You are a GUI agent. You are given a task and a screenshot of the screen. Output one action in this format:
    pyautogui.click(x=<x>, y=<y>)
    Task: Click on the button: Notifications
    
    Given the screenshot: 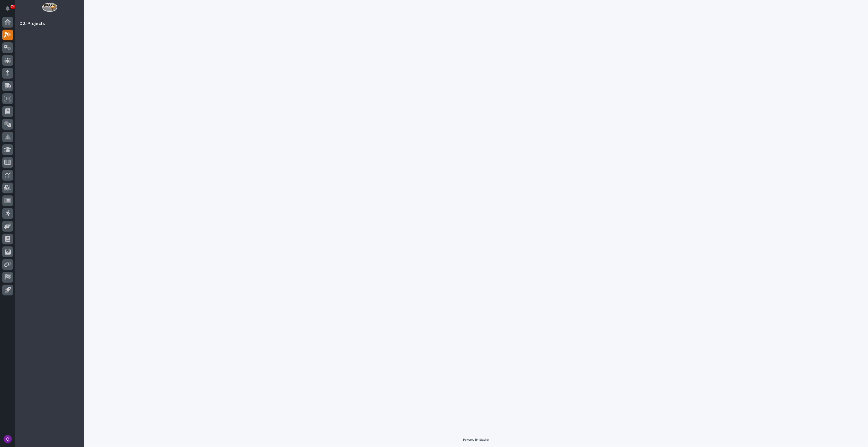 What is the action you would take?
    pyautogui.click(x=8, y=8)
    